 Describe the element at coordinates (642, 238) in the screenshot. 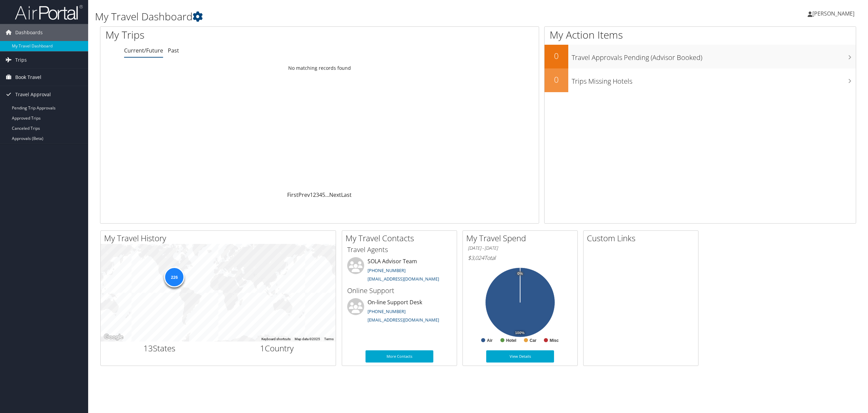

I see `h2: Custom Links` at that location.